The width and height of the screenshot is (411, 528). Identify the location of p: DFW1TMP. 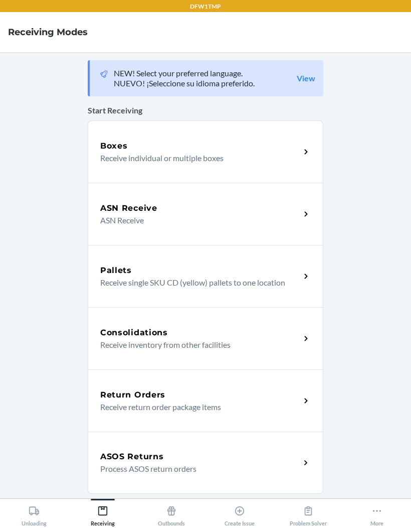
(206, 7).